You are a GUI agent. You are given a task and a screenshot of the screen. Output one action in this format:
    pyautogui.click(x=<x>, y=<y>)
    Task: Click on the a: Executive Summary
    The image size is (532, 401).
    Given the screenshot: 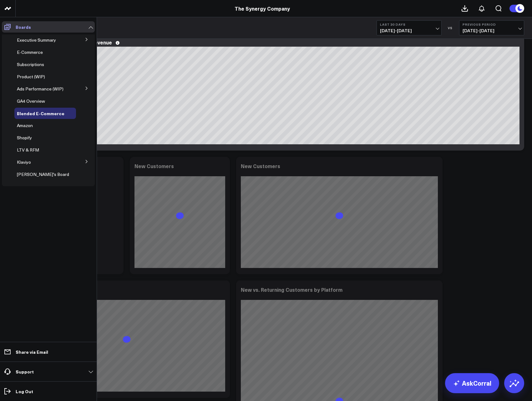 What is the action you would take?
    pyautogui.click(x=36, y=40)
    